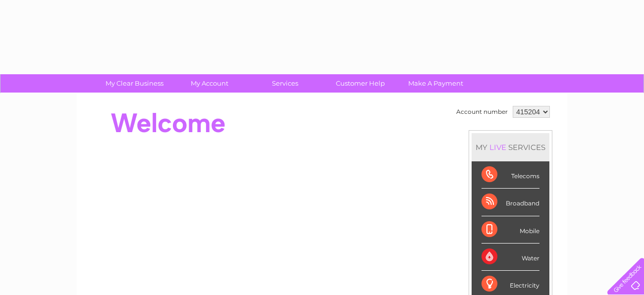  I want to click on div: Water, so click(510, 257).